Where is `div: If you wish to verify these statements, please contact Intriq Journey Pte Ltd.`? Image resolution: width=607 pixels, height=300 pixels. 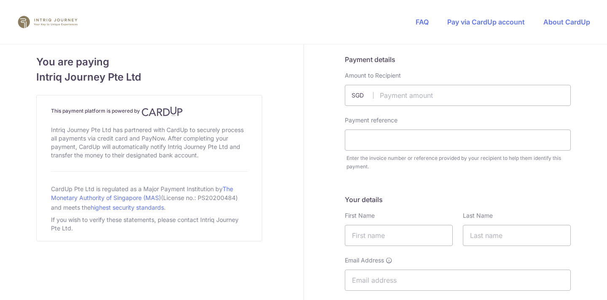 div: If you wish to verify these statements, please contact Intriq Journey Pte Ltd. is located at coordinates (149, 224).